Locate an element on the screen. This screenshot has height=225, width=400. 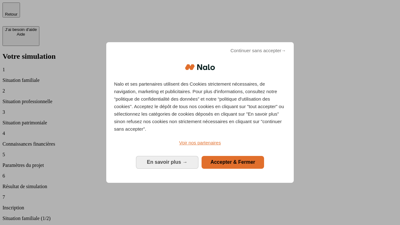
span: Continuer sans accepter→ is located at coordinates (258, 51).